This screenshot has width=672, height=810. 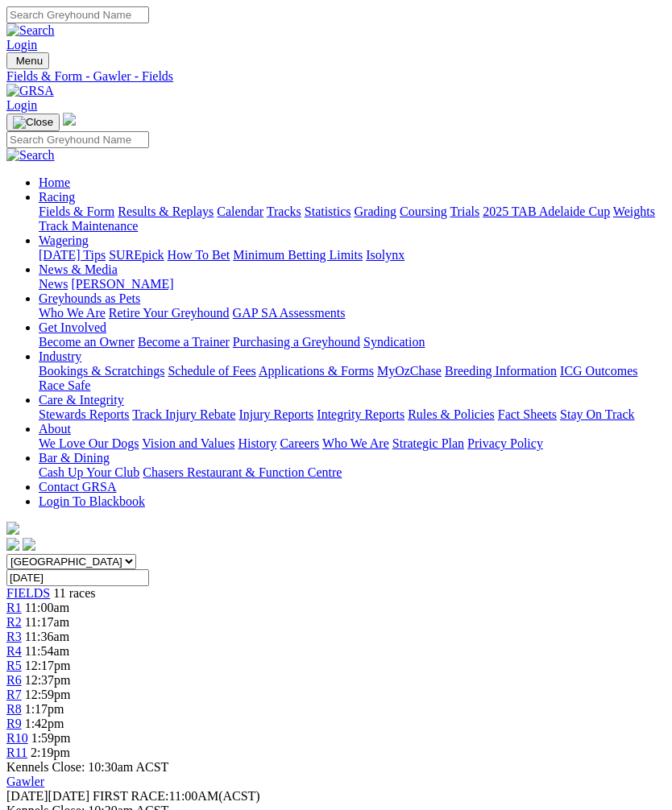 I want to click on a: Isolynx, so click(x=385, y=254).